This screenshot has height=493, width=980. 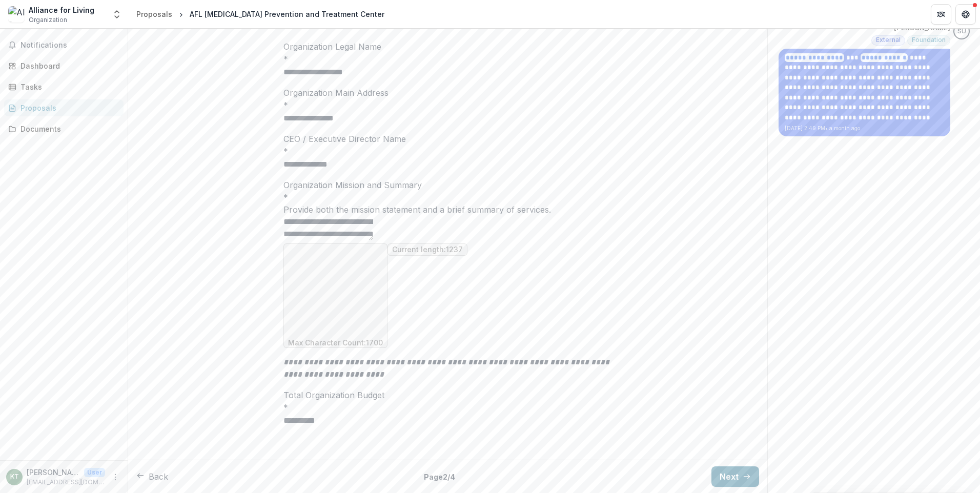 What do you see at coordinates (63, 128) in the screenshot?
I see `a: Documents` at bounding box center [63, 128].